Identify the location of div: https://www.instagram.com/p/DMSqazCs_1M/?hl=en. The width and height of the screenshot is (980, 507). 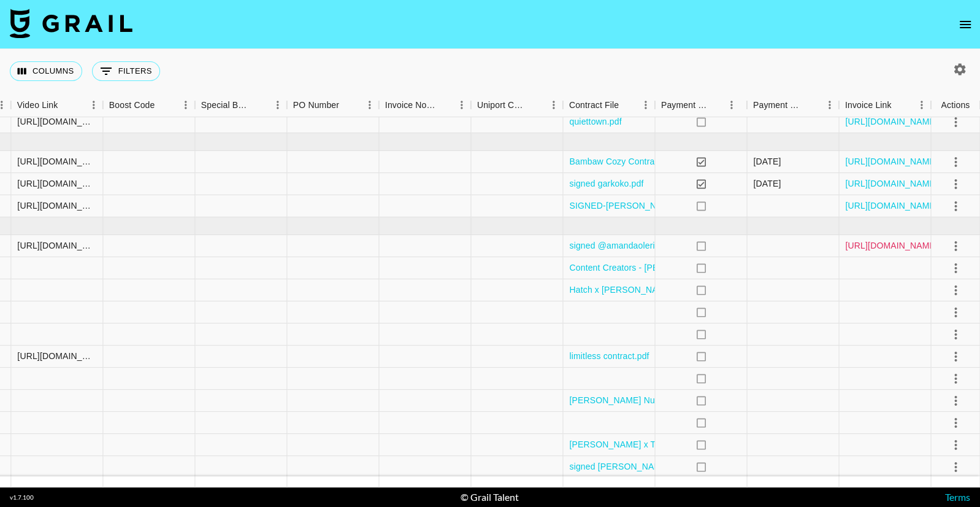
(57, 122).